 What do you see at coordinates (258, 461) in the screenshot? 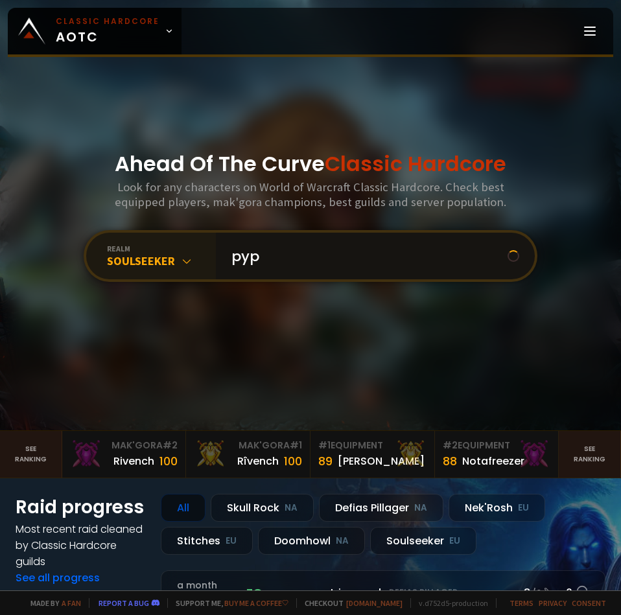
I see `div: Rîvench` at bounding box center [258, 461].